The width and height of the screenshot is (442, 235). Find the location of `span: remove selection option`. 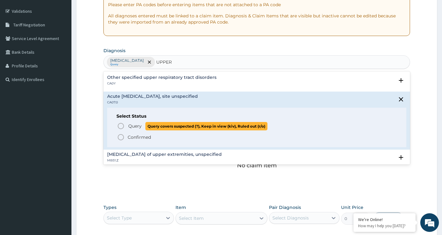

span: remove selection option is located at coordinates (149, 62).